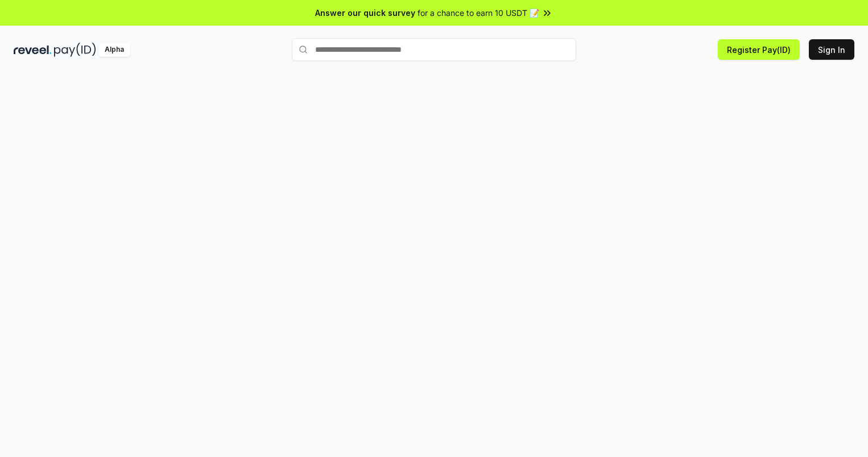  What do you see at coordinates (75, 49) in the screenshot?
I see `img: pay_id` at bounding box center [75, 49].